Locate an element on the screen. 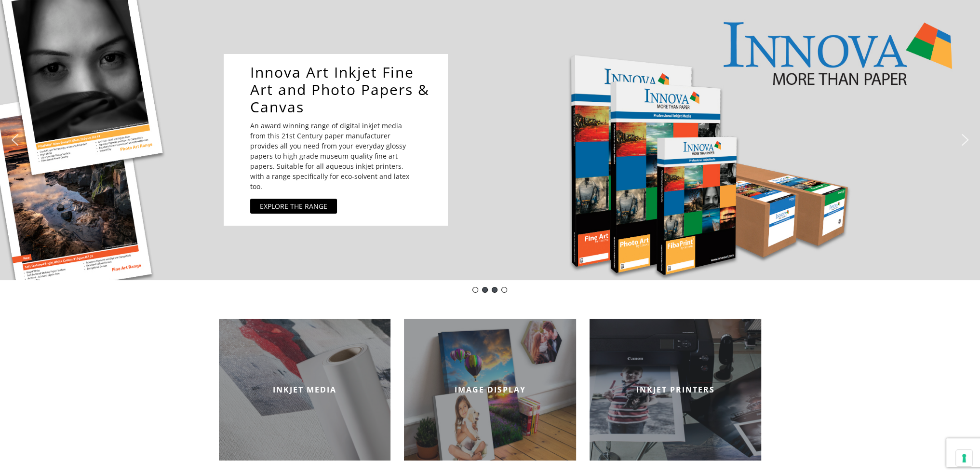 Image resolution: width=980 pixels, height=474 pixels. img: previous arrow is located at coordinates (15, 140).